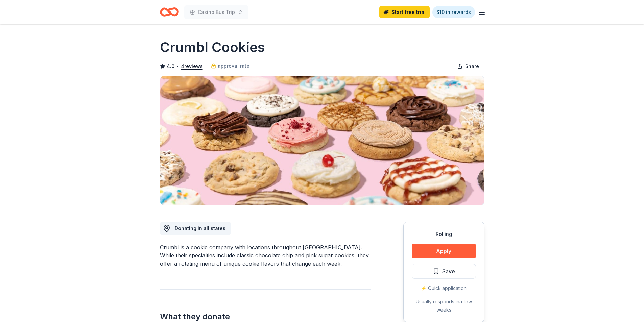 Image resolution: width=644 pixels, height=322 pixels. I want to click on button: Apply, so click(444, 251).